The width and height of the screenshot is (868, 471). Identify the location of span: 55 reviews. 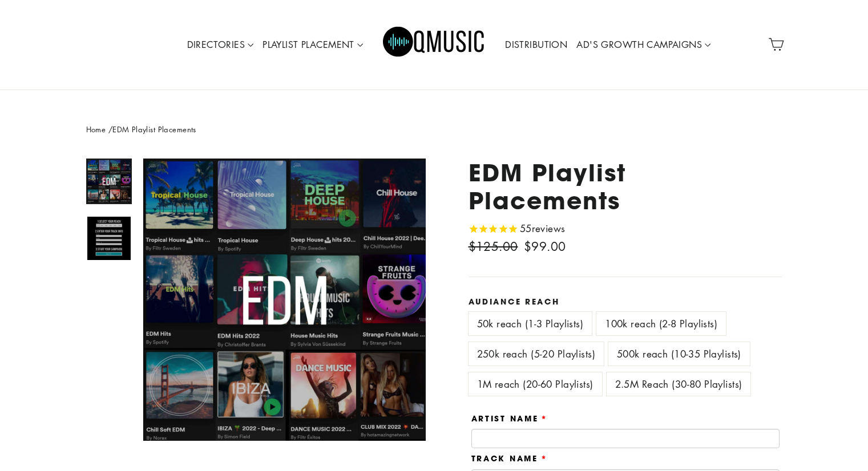
(543, 228).